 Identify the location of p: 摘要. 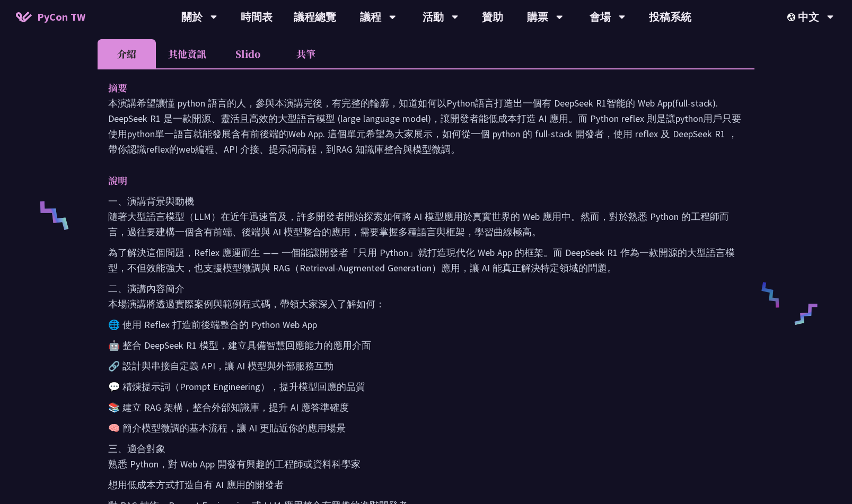
(415, 87).